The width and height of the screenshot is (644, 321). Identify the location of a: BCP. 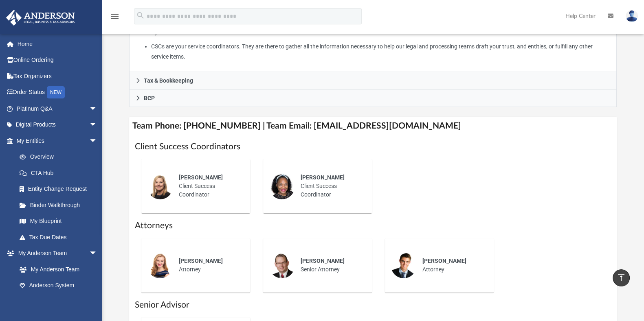
(373, 98).